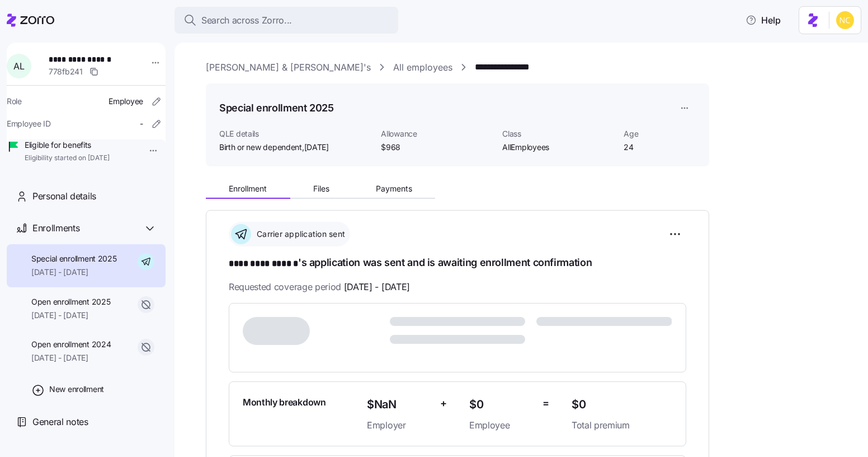  What do you see at coordinates (399, 425) in the screenshot?
I see `span: Employer` at bounding box center [399, 425].